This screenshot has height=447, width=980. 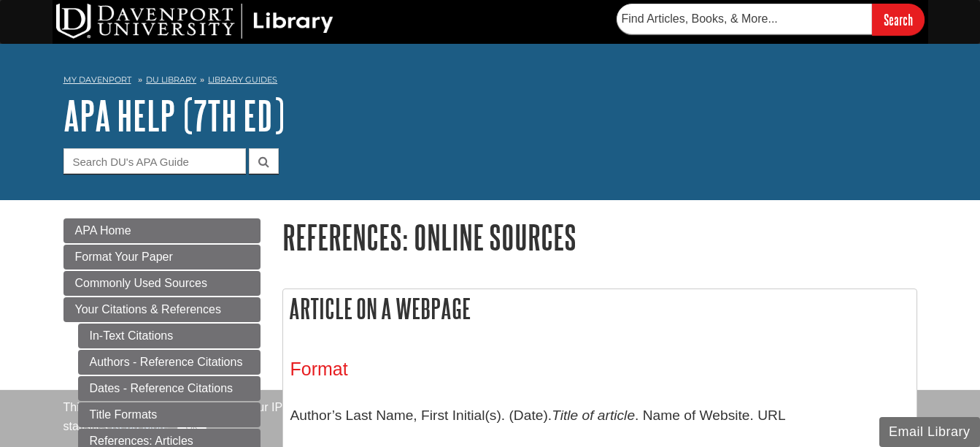 I want to click on img: DU Library, so click(x=195, y=21).